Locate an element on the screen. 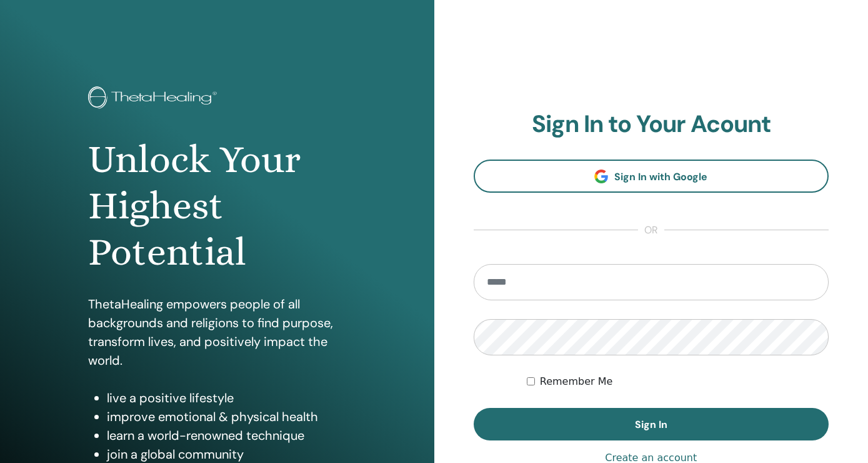  span: or is located at coordinates (652, 230).